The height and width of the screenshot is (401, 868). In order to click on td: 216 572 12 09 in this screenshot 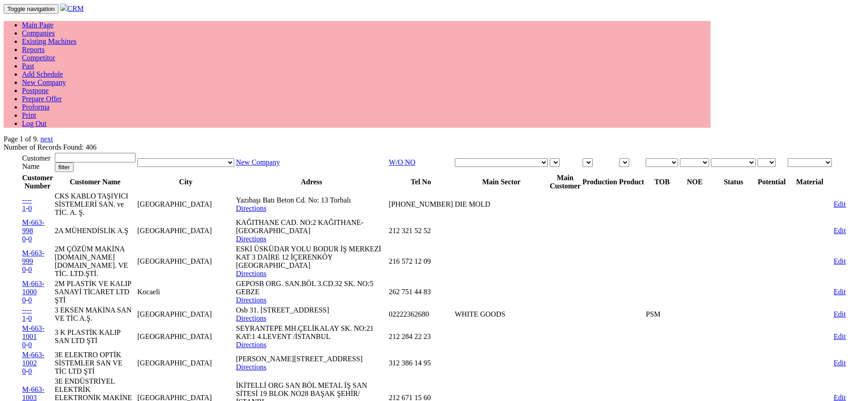, I will do `click(421, 261)`.